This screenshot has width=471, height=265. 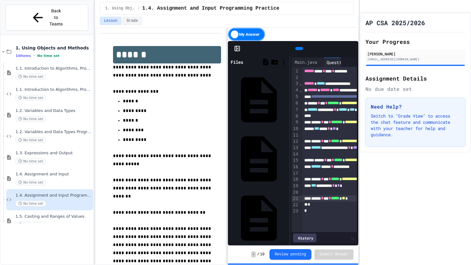 I want to click on button: Grade, so click(x=132, y=21).